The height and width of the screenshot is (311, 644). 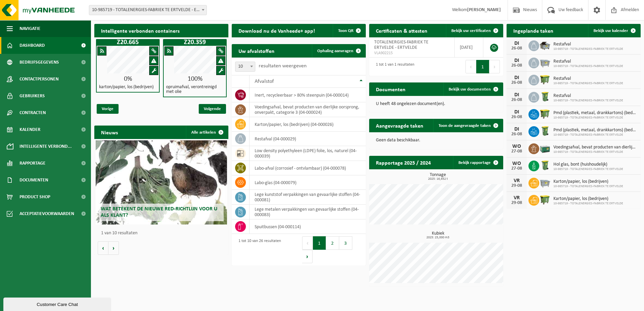 I want to click on span: Bekijk uw kalender, so click(x=611, y=31).